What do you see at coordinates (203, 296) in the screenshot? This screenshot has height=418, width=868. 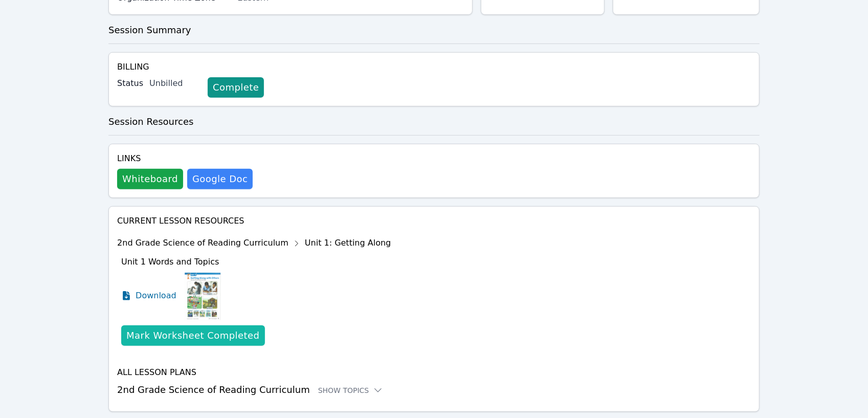 I see `img: Unit 1 Words and Topics` at bounding box center [203, 296].